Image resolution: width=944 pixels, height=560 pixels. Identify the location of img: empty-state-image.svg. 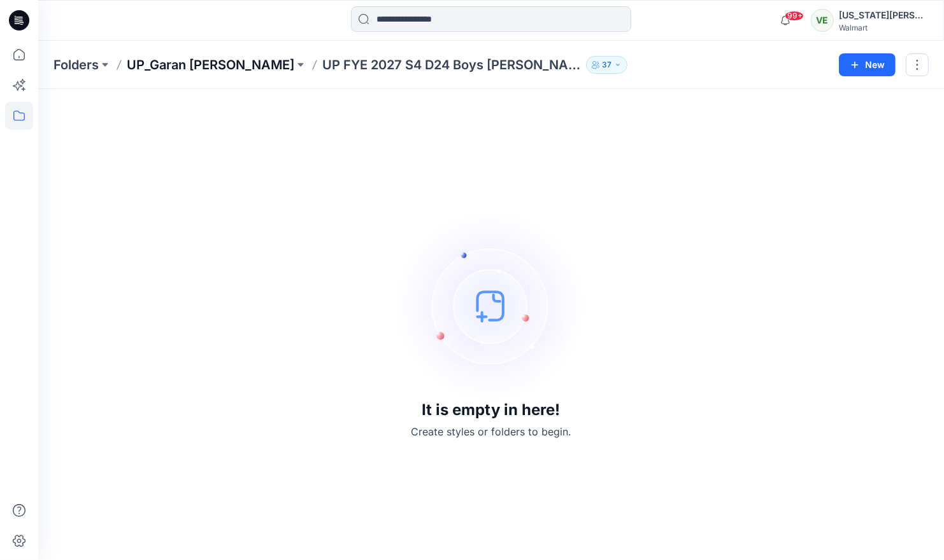
(491, 306).